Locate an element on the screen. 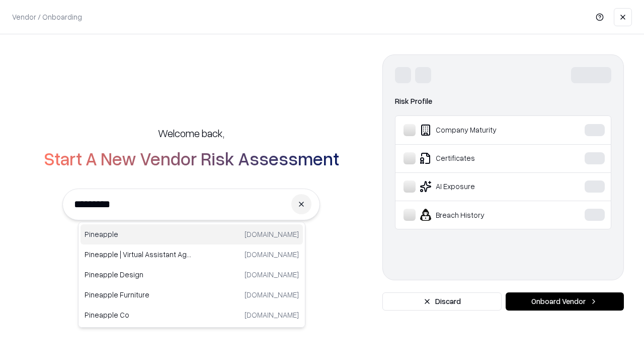 This screenshot has height=363, width=644. h2: Start A New Vendor Risk Assessment is located at coordinates (192, 158).